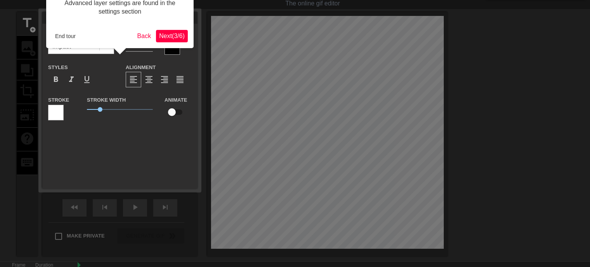  What do you see at coordinates (106, 100) in the screenshot?
I see `label: Stroke Width` at bounding box center [106, 100].